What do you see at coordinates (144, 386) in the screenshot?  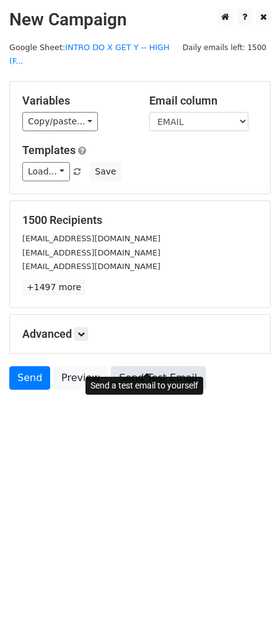 I see `div: Send a test email to yourself` at bounding box center [144, 386].